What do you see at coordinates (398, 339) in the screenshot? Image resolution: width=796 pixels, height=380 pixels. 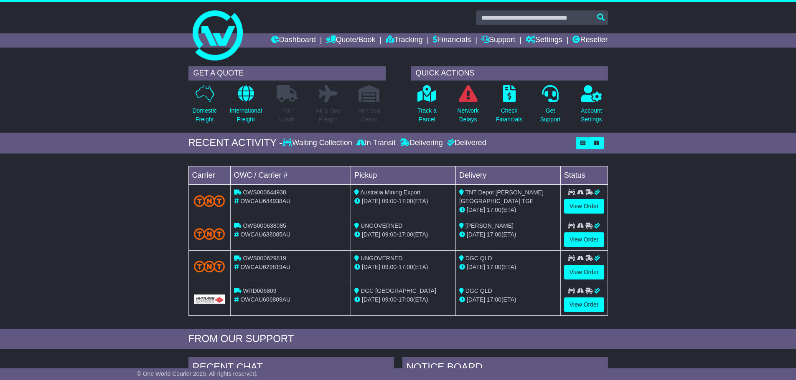 I see `div: FROM OUR SUPPORT` at bounding box center [398, 339].